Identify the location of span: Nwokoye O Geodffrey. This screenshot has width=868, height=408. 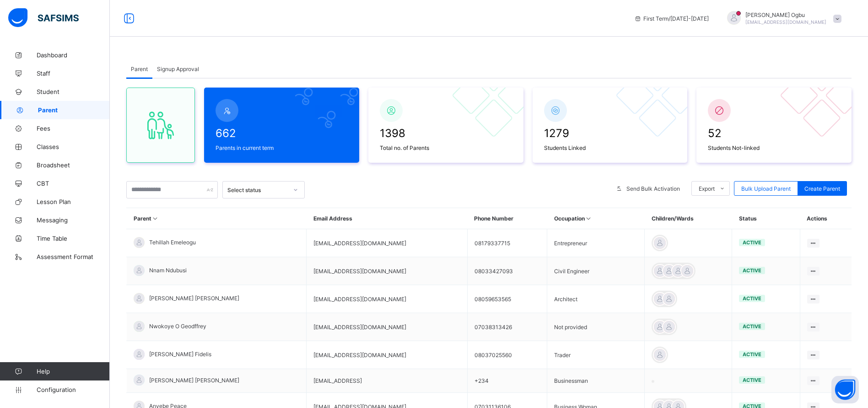
(178, 326).